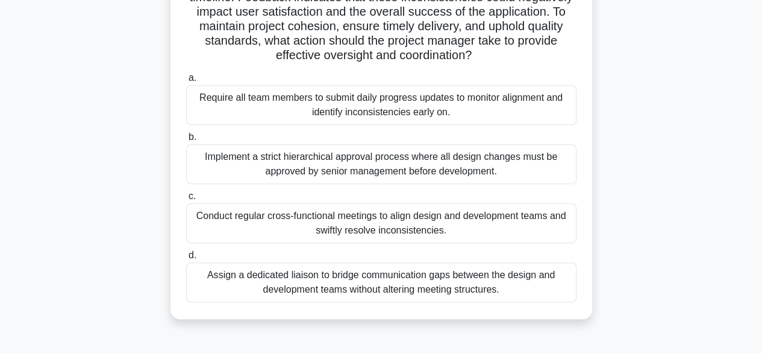 Image resolution: width=762 pixels, height=353 pixels. What do you see at coordinates (192, 77) in the screenshot?
I see `span: a.` at bounding box center [192, 77].